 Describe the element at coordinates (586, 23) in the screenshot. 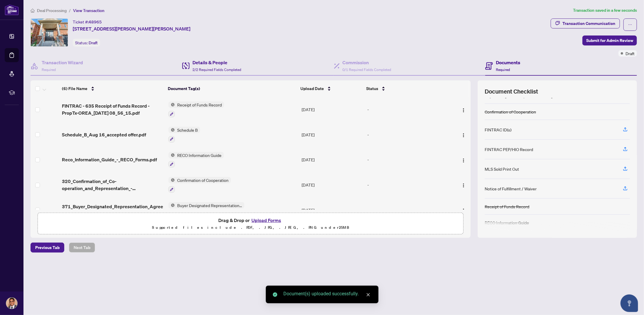

I see `button: Transaction Communication` at that location.